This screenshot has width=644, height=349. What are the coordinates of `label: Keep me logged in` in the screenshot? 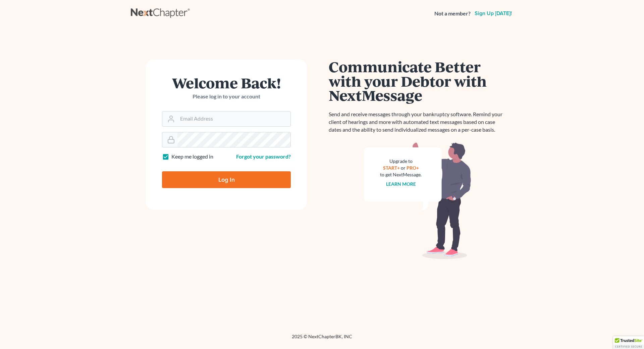 It's located at (192, 156).